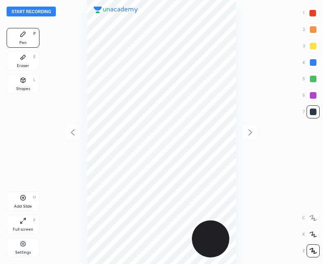 This screenshot has height=264, width=323. I want to click on button: Start recording, so click(31, 12).